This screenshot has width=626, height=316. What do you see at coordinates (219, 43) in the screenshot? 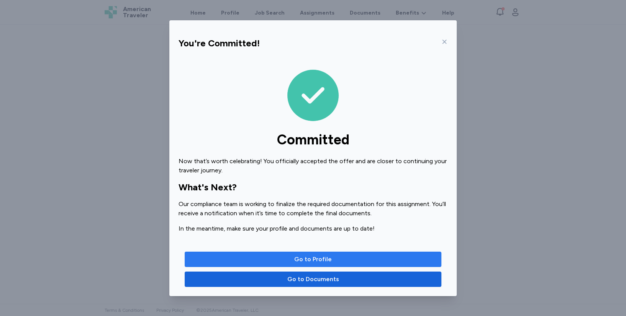
I see `div: You're Committed!` at bounding box center [219, 43].